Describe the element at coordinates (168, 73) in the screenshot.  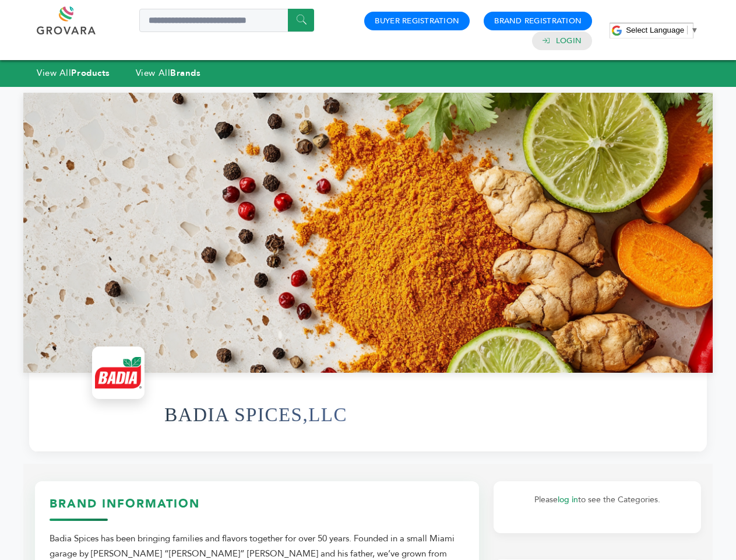
I see `a: View AllBrands` at that location.